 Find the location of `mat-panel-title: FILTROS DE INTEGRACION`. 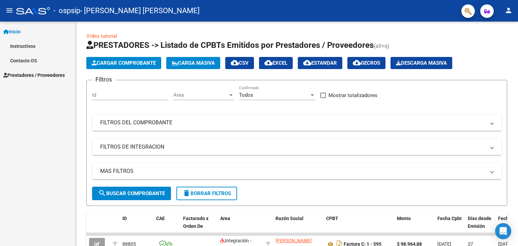

mat-panel-title: FILTROS DE INTEGRACION is located at coordinates (293, 147).